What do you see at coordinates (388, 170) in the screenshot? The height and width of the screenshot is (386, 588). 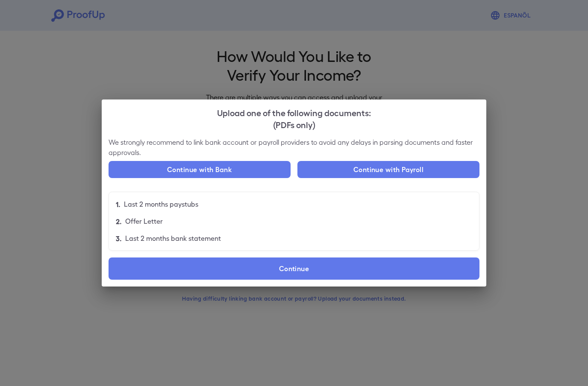 I see `button: Continue with Payroll` at bounding box center [388, 170].